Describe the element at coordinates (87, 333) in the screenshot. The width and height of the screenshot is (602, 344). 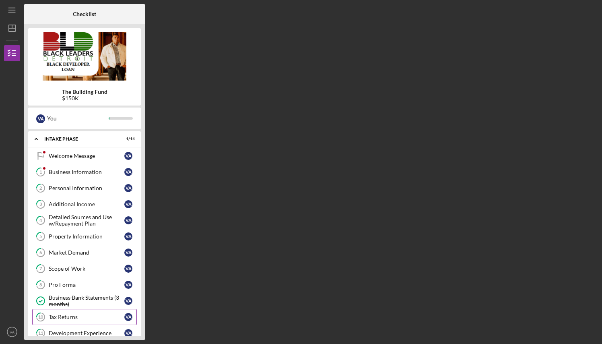
I see `div: Development Experience` at that location.